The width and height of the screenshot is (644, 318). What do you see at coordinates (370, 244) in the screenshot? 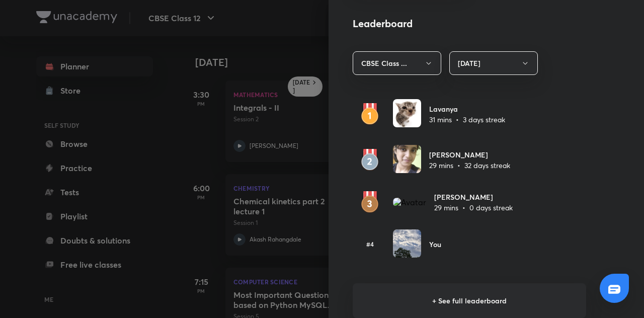
I see `h6: #4` at bounding box center [370, 244].